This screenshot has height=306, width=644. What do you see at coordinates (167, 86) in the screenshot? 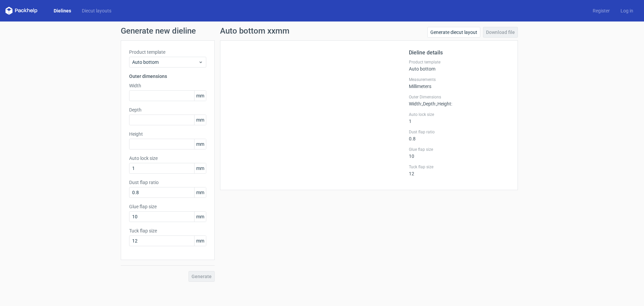
I see `label: Width` at bounding box center [167, 86].